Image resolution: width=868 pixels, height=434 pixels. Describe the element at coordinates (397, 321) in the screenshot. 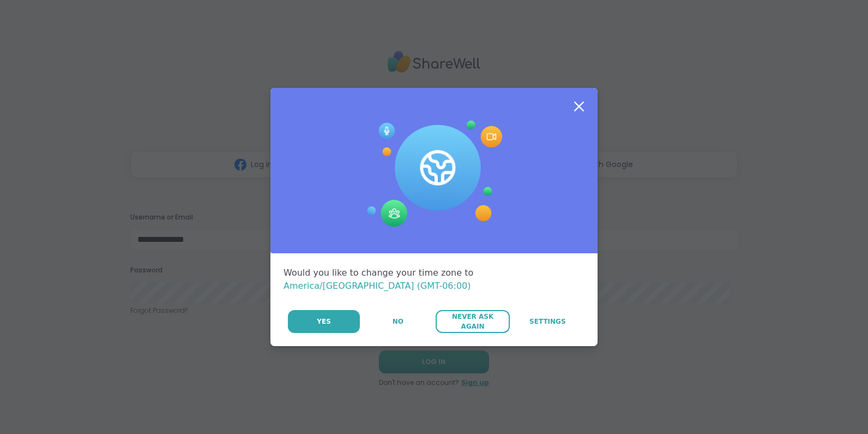

I see `button: No` at that location.